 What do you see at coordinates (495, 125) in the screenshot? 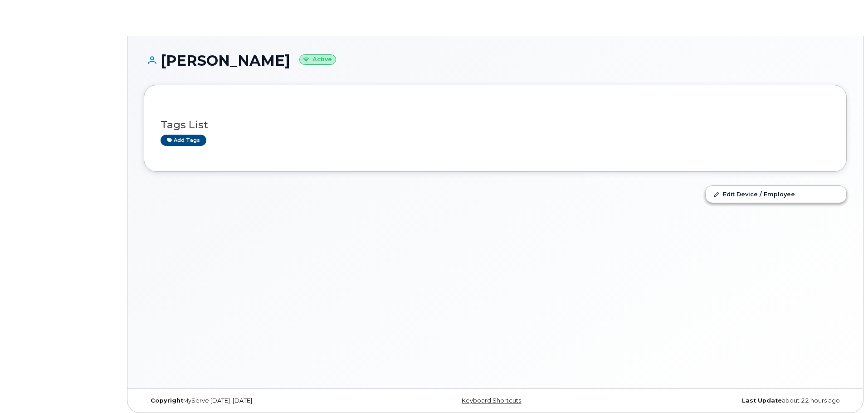
I see `h3: Tags List` at bounding box center [495, 125].